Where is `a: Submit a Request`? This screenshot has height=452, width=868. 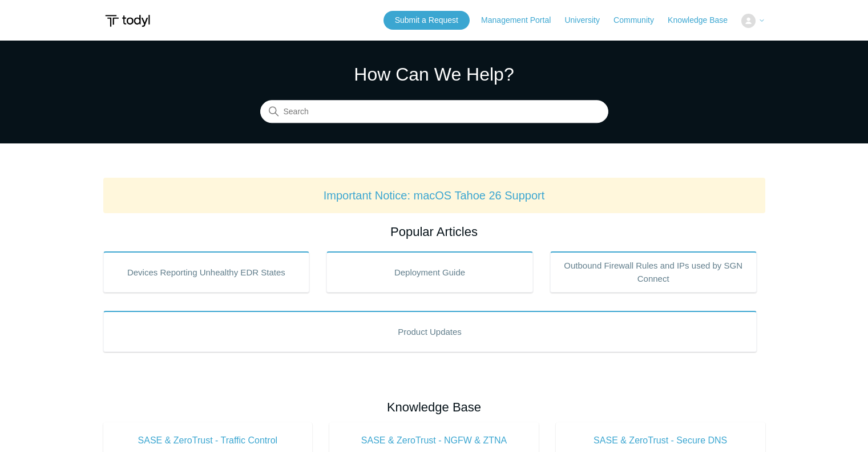 a: Submit a Request is located at coordinates (427, 20).